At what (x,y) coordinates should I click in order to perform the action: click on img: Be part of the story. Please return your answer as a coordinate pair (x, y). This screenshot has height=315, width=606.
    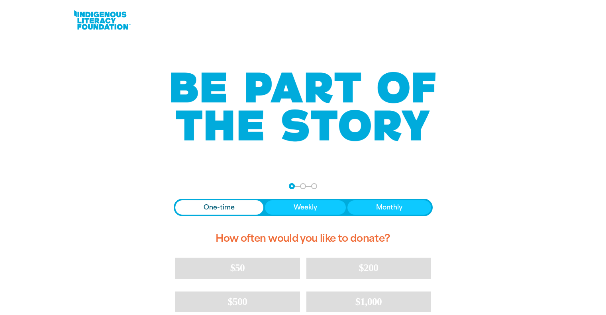
    Looking at the image, I should click on (303, 107).